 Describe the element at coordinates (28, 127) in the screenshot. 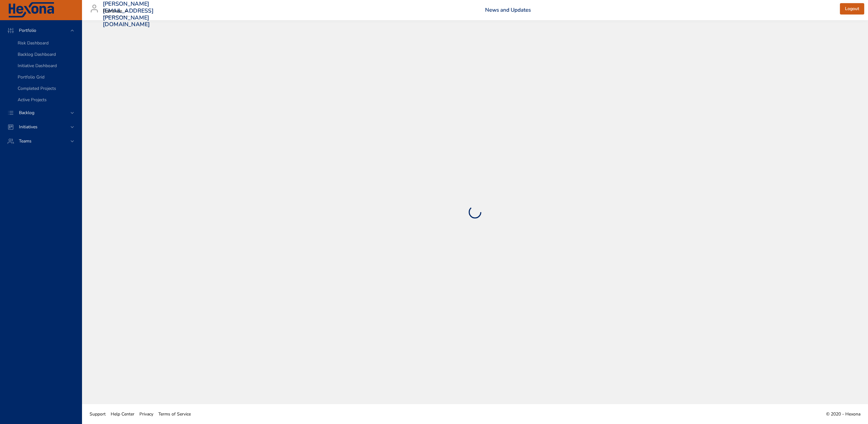

I see `span: Initiatives` at that location.